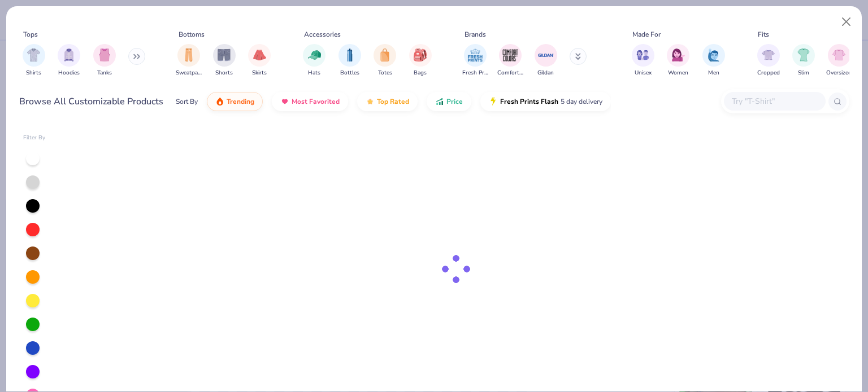 The width and height of the screenshot is (868, 392). Describe the element at coordinates (385, 55) in the screenshot. I see `img: Totes Image` at that location.